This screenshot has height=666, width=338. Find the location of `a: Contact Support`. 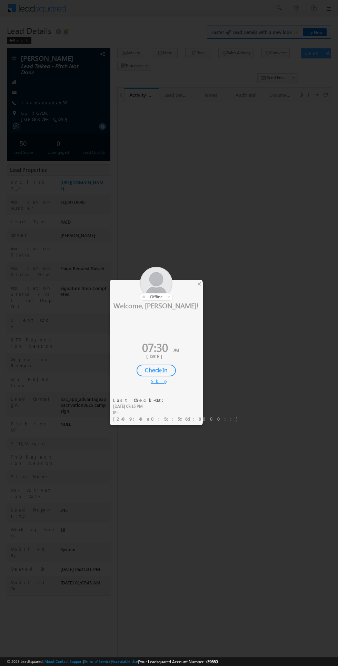

a: Contact Support is located at coordinates (69, 661).